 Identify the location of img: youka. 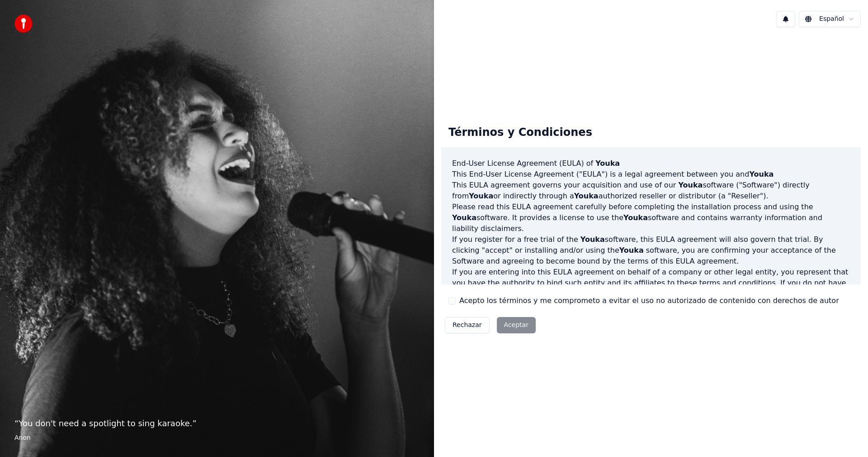
(24, 24).